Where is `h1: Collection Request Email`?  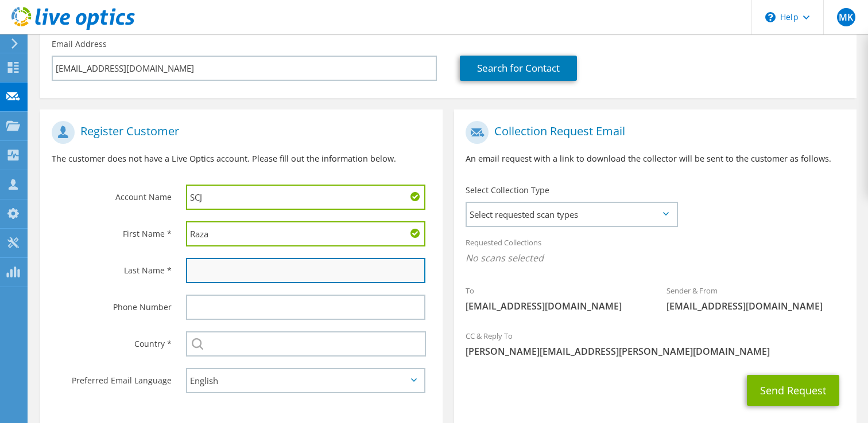
h1: Collection Request Email is located at coordinates (652, 133).